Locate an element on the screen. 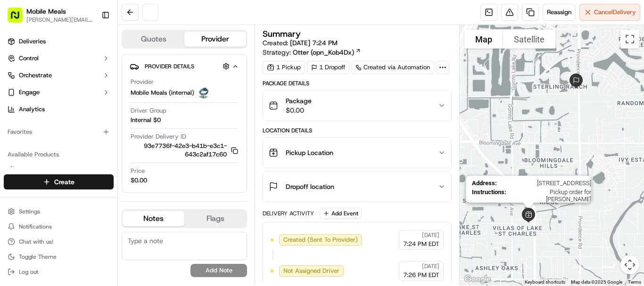  span: Pylon is located at coordinates (104, 163).